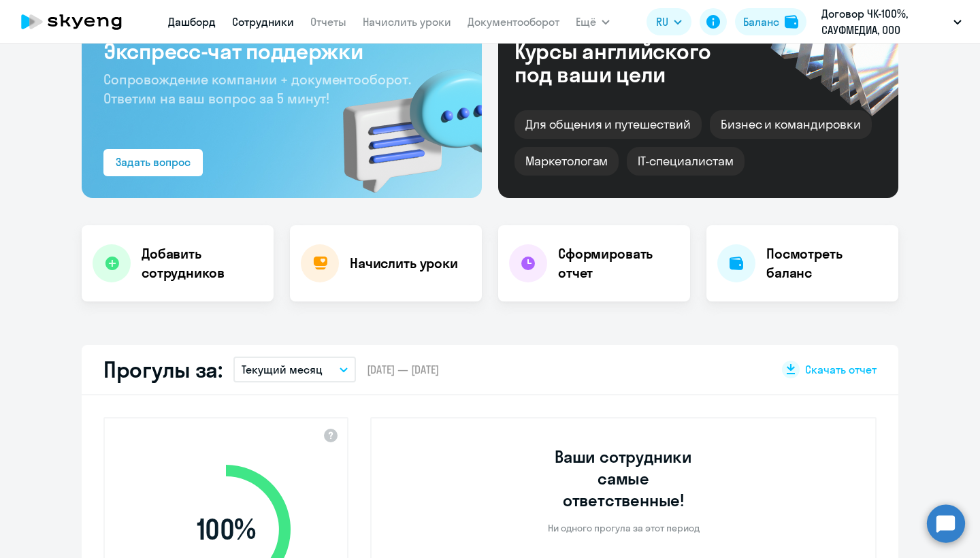  Describe the element at coordinates (593, 22) in the screenshot. I see `button: Ещё` at that location.